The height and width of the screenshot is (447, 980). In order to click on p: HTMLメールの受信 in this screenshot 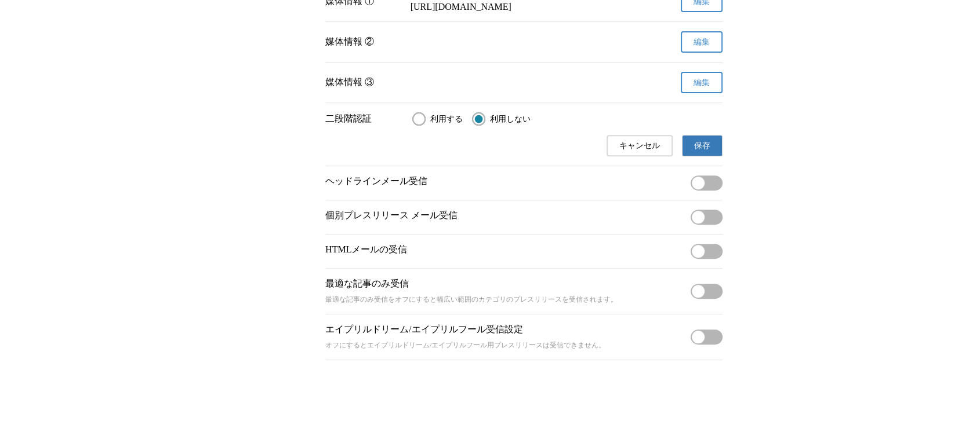, I will do `click(505, 249)`.